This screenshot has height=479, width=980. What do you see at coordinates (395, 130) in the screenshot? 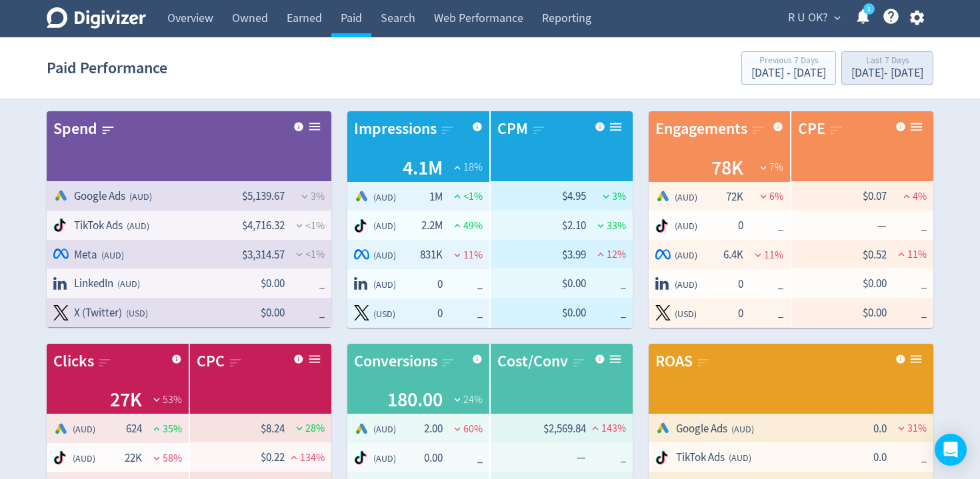
I see `div: Impressions` at bounding box center [395, 130].